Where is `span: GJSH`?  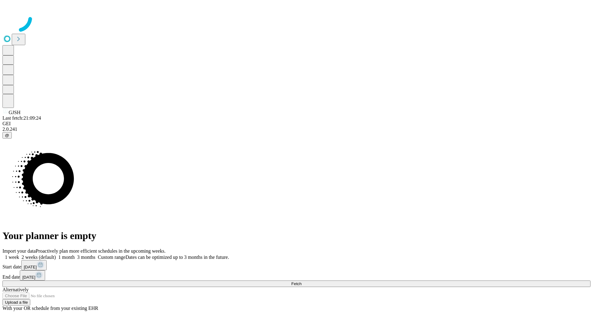
span: GJSH is located at coordinates (15, 112).